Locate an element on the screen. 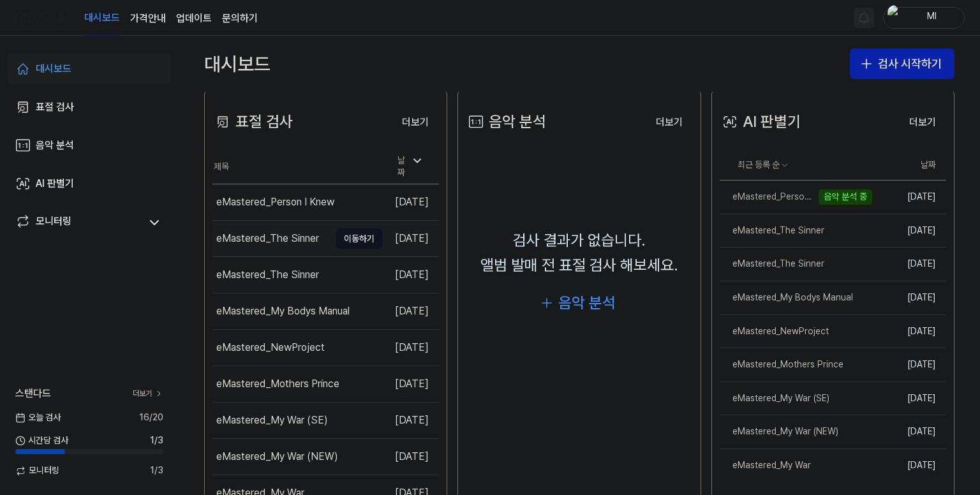 Image resolution: width=980 pixels, height=495 pixels. a: 음악 분석 is located at coordinates (89, 146).